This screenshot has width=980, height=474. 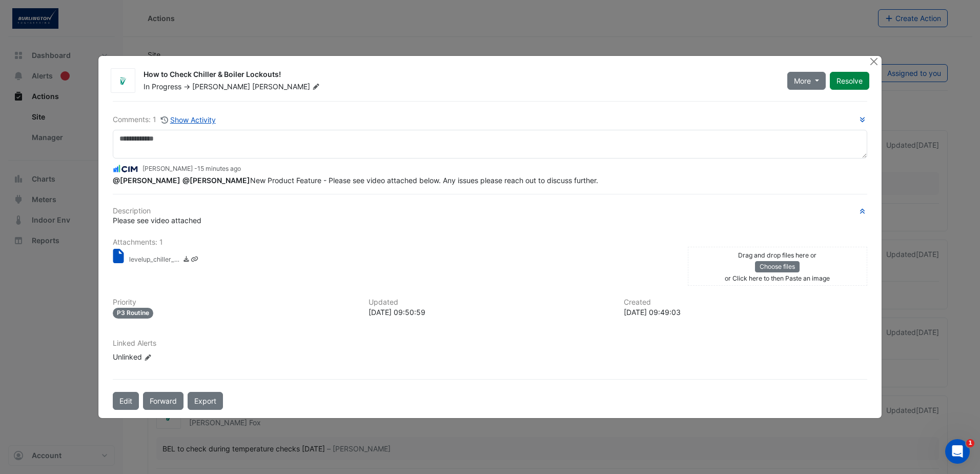 I want to click on button: More, so click(x=807, y=80).